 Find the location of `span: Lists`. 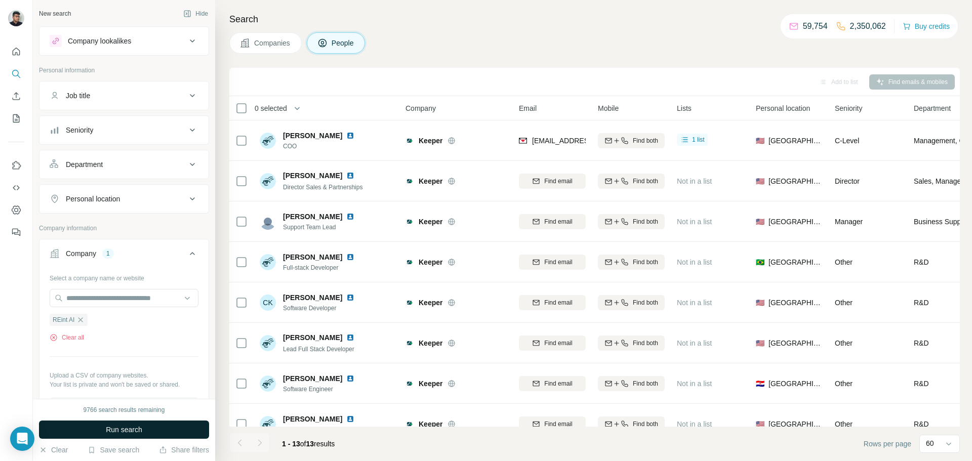

span: Lists is located at coordinates (684, 108).